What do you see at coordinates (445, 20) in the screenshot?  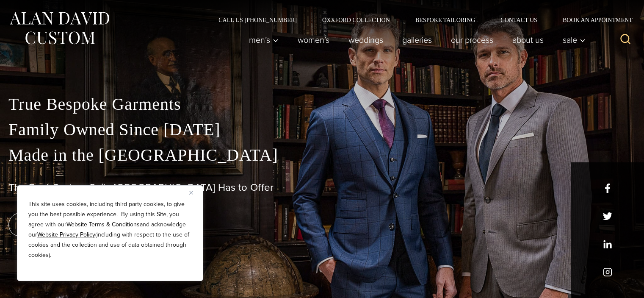 I see `a: Bespoke Tailoring` at bounding box center [445, 20].